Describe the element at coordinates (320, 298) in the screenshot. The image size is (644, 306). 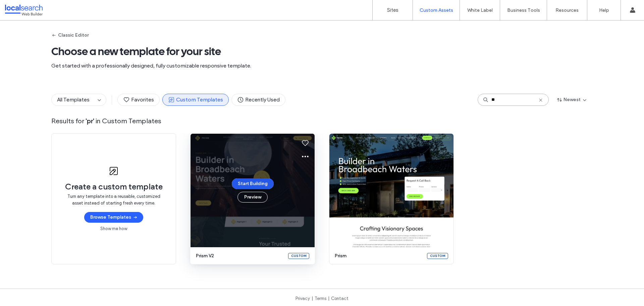
I see `a: Terms` at that location.